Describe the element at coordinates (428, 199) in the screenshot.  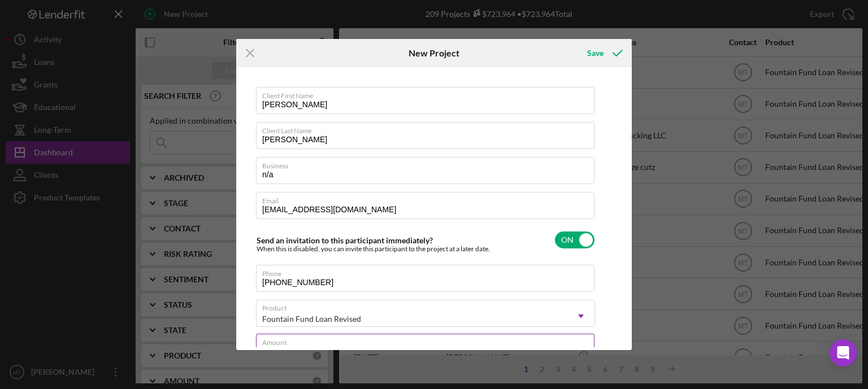
I see `label: Email` at that location.